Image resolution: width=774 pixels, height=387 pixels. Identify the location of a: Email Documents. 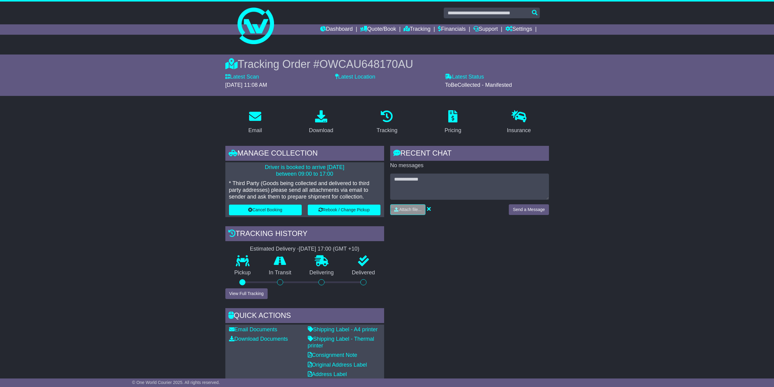
(253, 329).